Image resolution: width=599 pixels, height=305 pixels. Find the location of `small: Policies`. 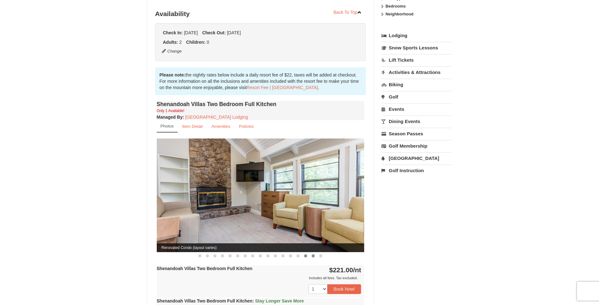

small: Policies is located at coordinates (246, 126).